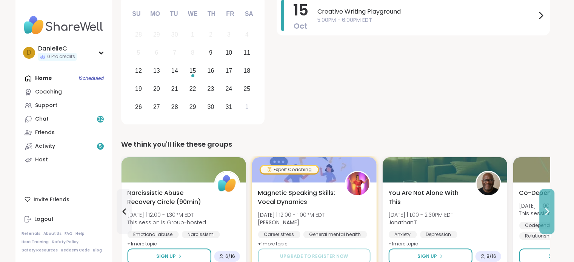  What do you see at coordinates (297, 198) in the screenshot?
I see `span: Magnetic Speaking Skills: Vocal Dynamics` at bounding box center [297, 198].